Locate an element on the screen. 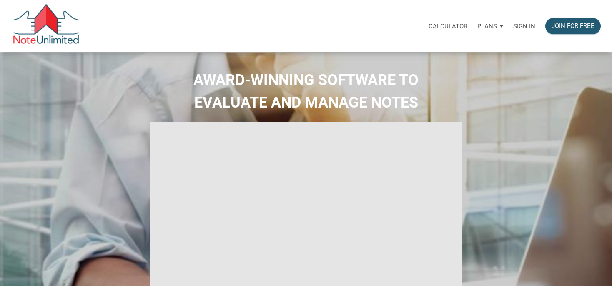 The height and width of the screenshot is (286, 612). p: Calculator is located at coordinates (448, 26).